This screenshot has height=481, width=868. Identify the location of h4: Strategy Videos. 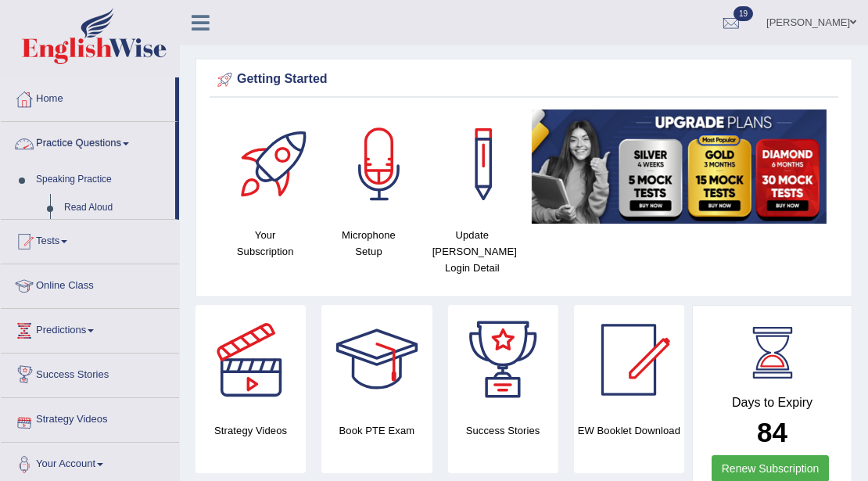
(251, 430).